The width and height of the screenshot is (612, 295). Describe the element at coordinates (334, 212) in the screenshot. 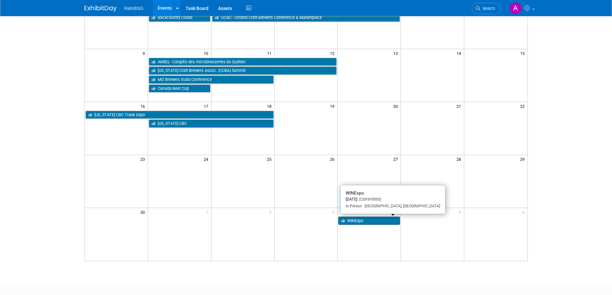

I see `span: 3` at that location.